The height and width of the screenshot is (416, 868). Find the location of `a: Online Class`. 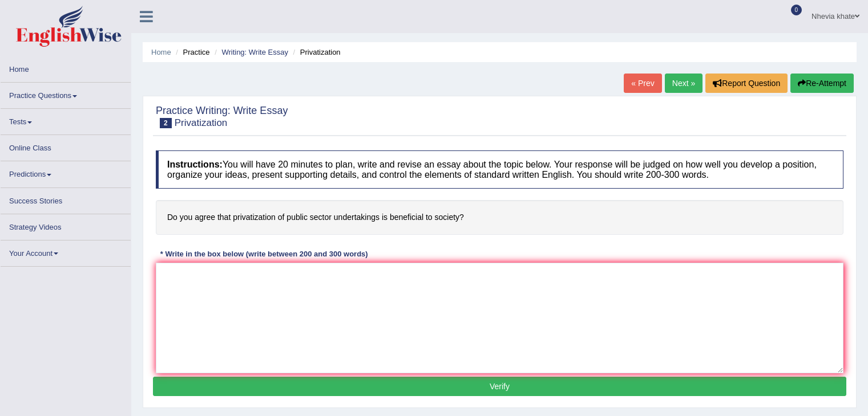

a: Online Class is located at coordinates (65, 146).